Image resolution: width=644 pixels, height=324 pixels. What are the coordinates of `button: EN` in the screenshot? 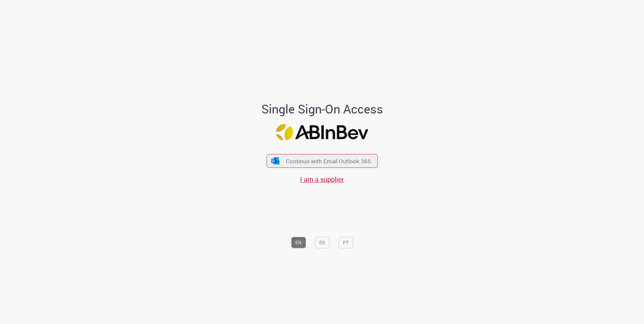 It's located at (299, 243).